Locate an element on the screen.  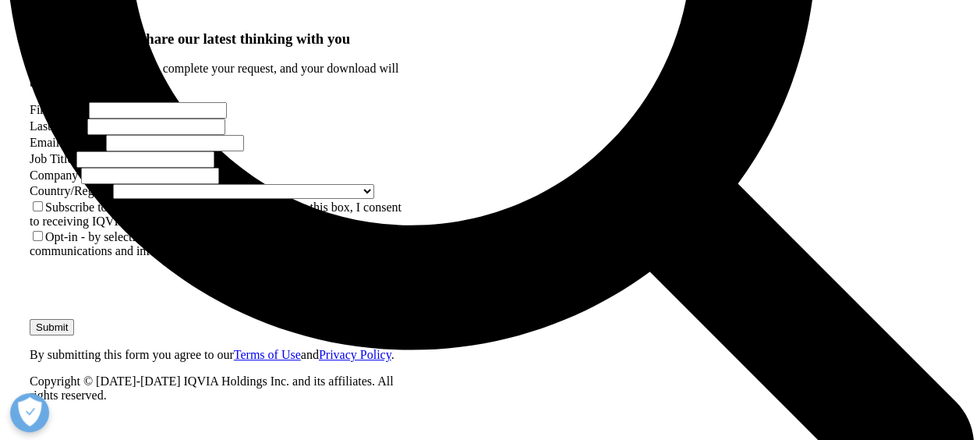
label: Email Address is located at coordinates (66, 142).